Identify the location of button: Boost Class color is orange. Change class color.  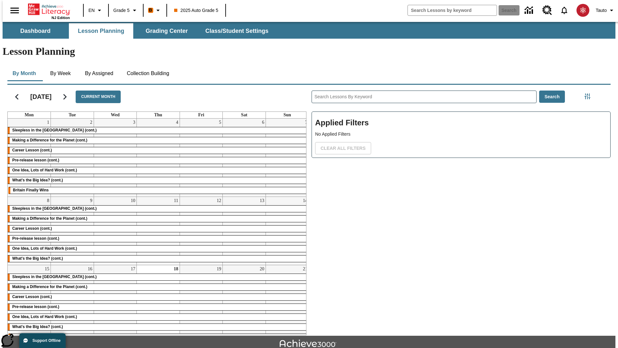
(155, 10).